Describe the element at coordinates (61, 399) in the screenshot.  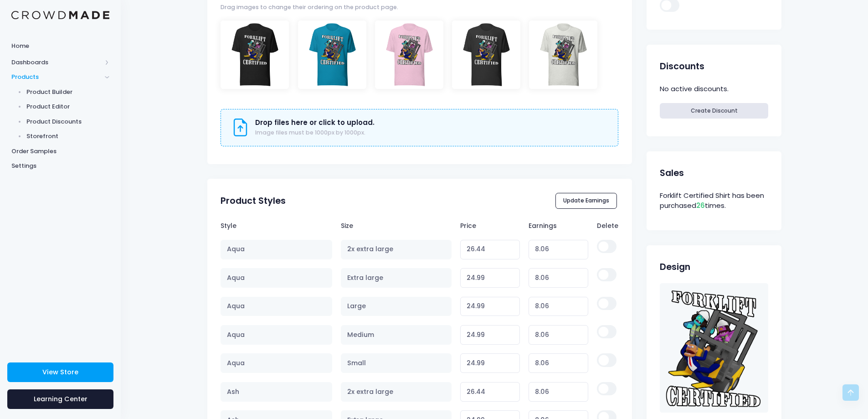
I see `span: Learning Center` at that location.